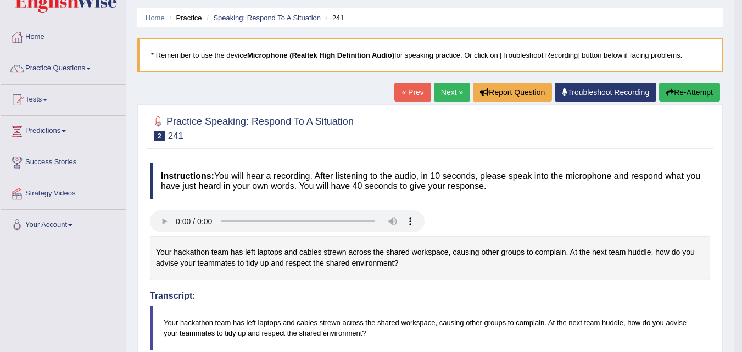  What do you see at coordinates (512, 92) in the screenshot?
I see `button: Report Question` at bounding box center [512, 92].